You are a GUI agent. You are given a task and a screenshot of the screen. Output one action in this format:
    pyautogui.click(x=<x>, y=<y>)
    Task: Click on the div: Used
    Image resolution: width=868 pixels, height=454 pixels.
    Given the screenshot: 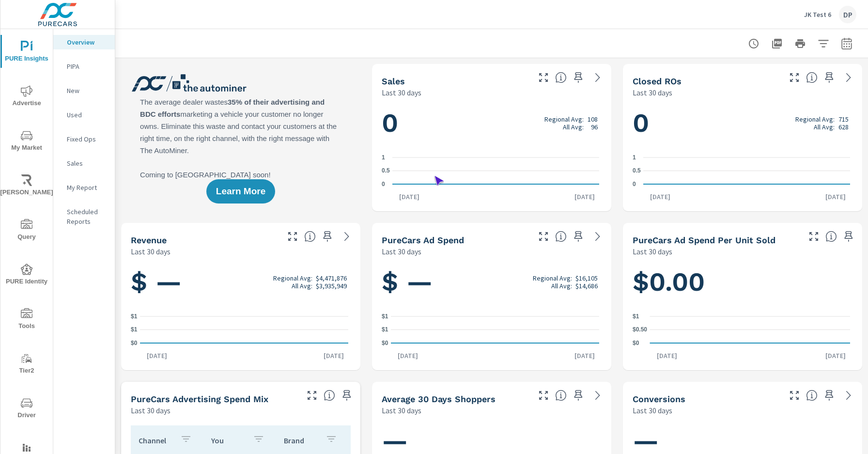 What is the action you would take?
    pyautogui.click(x=83, y=115)
    